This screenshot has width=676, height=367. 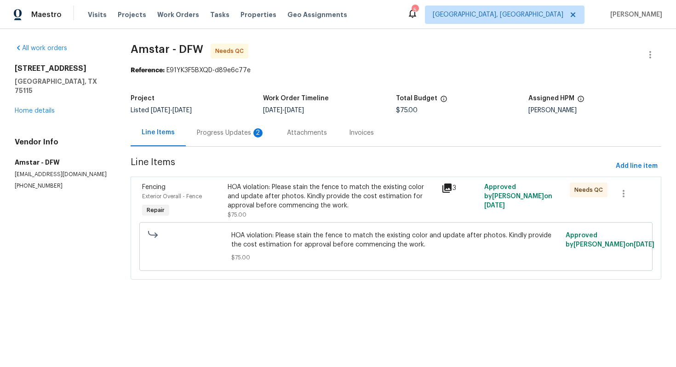 What do you see at coordinates (361, 133) in the screenshot?
I see `div: Invoices` at bounding box center [361, 133].